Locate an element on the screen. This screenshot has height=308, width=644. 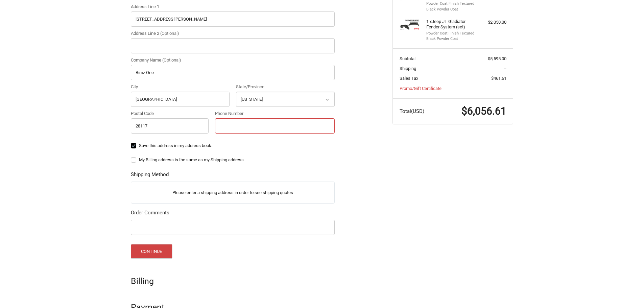
label: Save this address in my address book. is located at coordinates (233, 145).